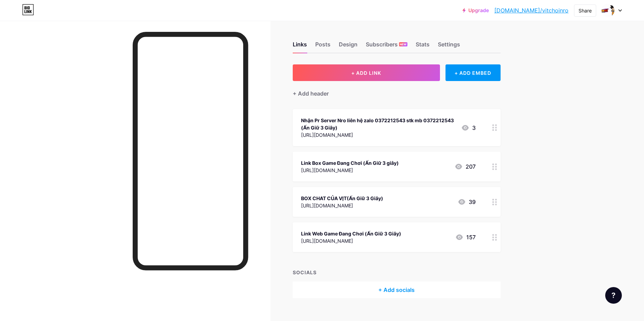  I want to click on div: 207, so click(465, 166).